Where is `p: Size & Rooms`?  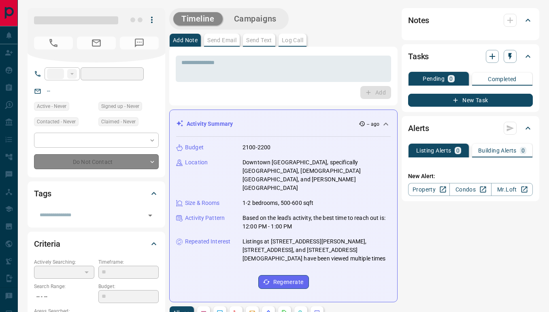 p: Size & Rooms is located at coordinates (203, 203).